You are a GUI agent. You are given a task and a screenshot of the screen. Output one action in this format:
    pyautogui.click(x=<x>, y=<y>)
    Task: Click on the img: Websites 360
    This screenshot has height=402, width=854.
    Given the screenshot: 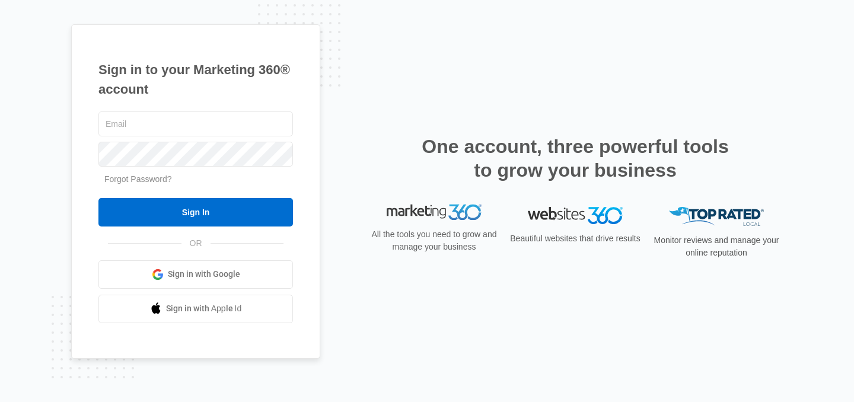 What is the action you would take?
    pyautogui.click(x=575, y=215)
    